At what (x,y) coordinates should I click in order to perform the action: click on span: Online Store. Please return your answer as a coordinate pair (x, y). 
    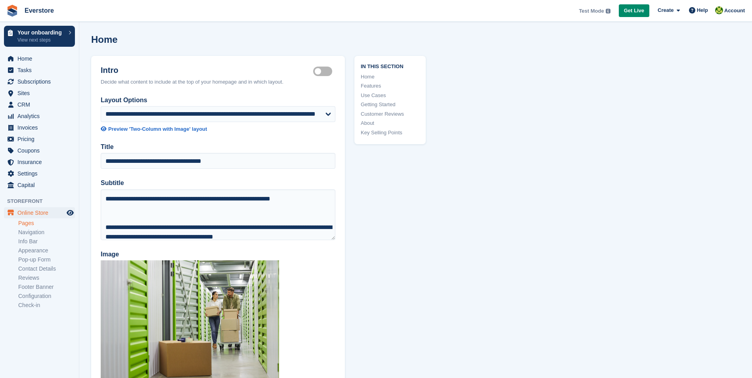
    Looking at the image, I should click on (41, 213).